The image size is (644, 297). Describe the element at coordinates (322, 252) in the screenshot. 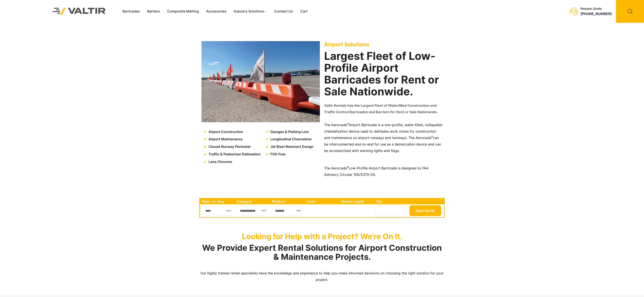

I see `h2: We Provide Expert Rental Solutions for Airport Construction & Maintenance Projects.` at that location.